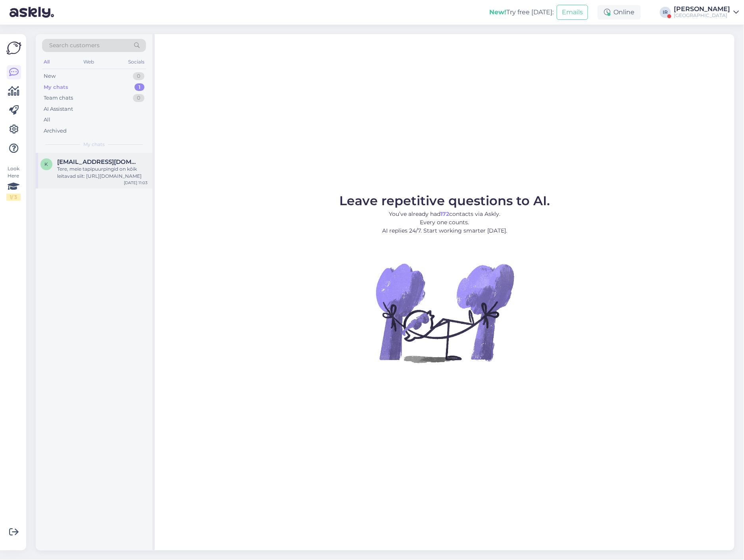 The width and height of the screenshot is (744, 560). What do you see at coordinates (58, 98) in the screenshot?
I see `div: Team chats` at bounding box center [58, 98].